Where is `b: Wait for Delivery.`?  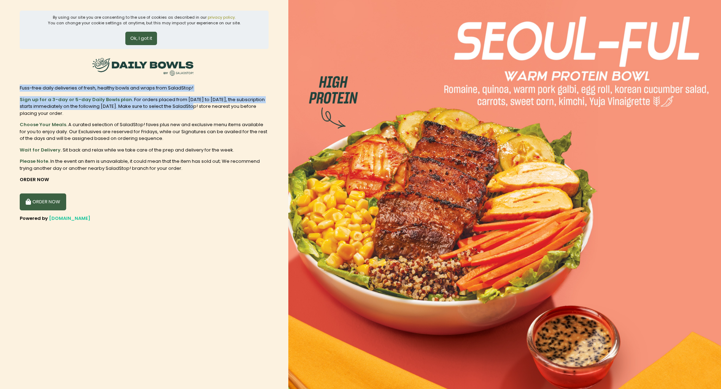
b: Wait for Delivery. is located at coordinates (40, 150).